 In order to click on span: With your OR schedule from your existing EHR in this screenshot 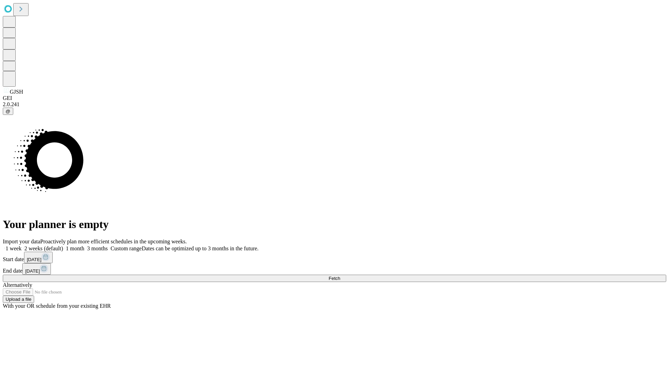, I will do `click(57, 306)`.